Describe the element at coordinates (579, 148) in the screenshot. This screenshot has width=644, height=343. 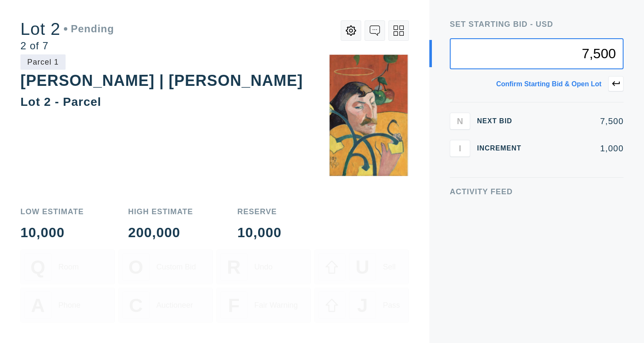
I see `div: 1,000` at that location.